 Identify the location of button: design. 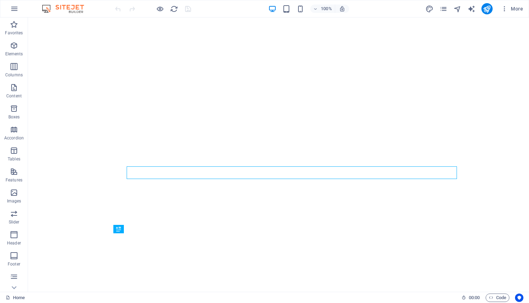
(430, 9).